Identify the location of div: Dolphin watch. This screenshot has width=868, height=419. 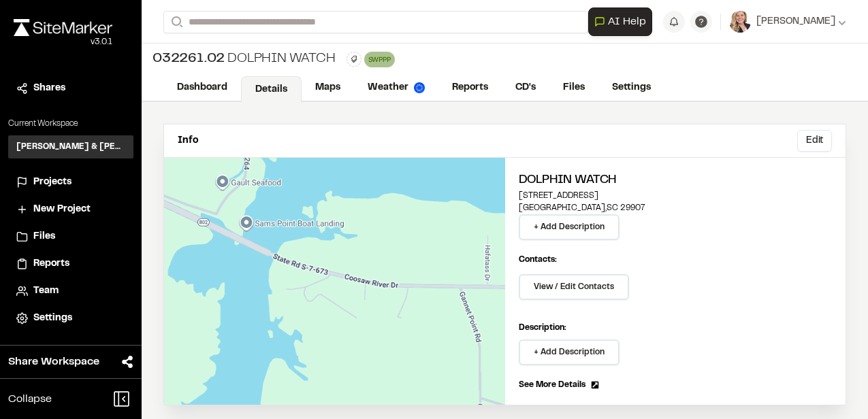
(244, 59).